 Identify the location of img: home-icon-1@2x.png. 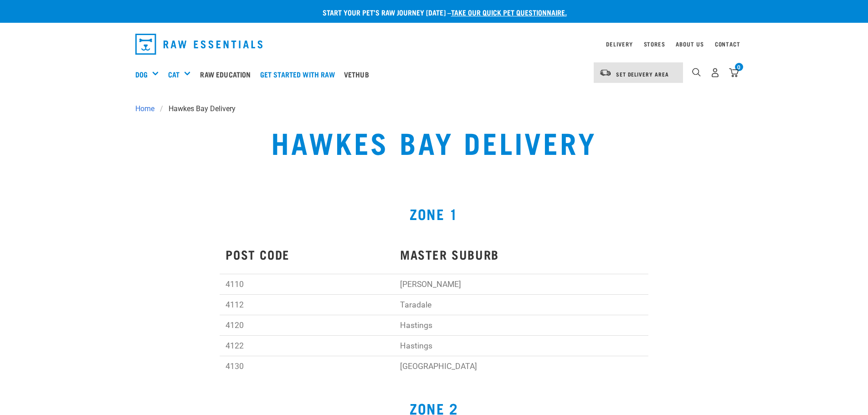
(696, 72).